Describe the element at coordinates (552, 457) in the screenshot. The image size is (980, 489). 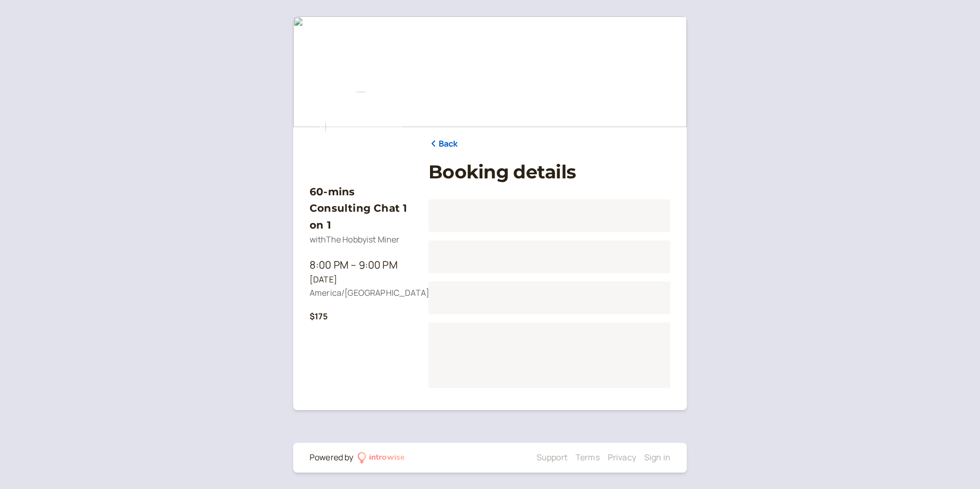
I see `a: Support` at that location.